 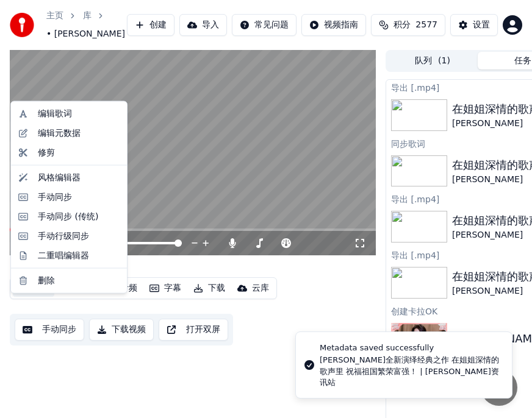 What do you see at coordinates (68, 216) in the screenshot?
I see `div: 手动同步 (传统)` at bounding box center [68, 216].